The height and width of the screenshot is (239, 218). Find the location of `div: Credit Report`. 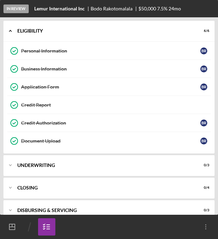

div: Credit Report is located at coordinates (116, 105).